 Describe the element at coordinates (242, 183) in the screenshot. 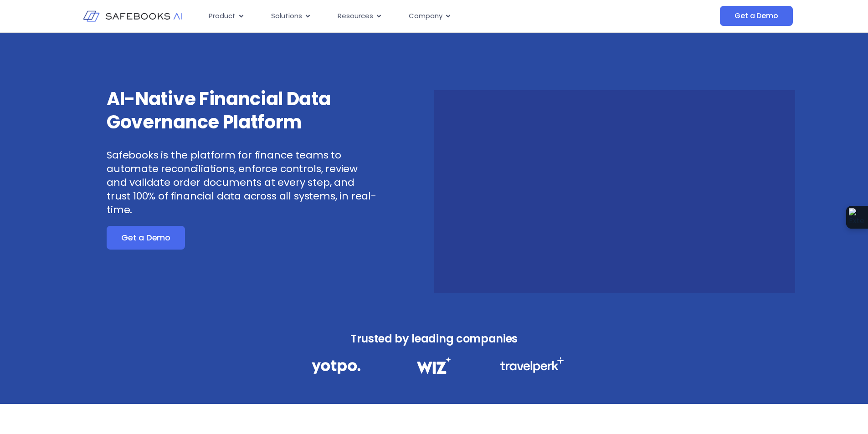

I see `p: Safebooks is the platform for finance teams to automate reconciliations, enforce controls, review...` at that location.